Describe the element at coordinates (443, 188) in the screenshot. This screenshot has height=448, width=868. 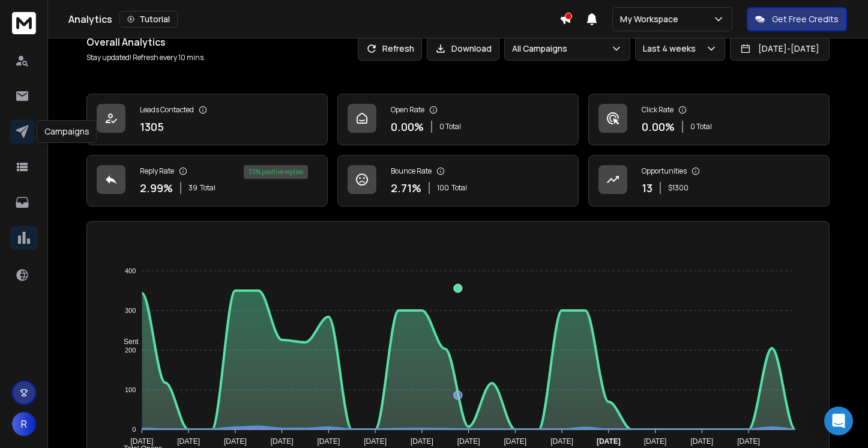
I see `span: 100` at that location.